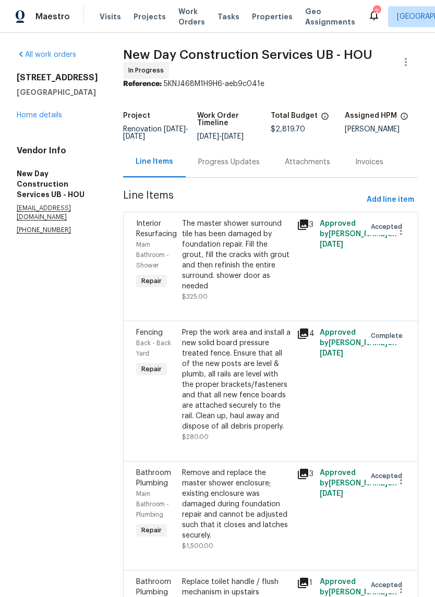 The width and height of the screenshot is (435, 597). Describe the element at coordinates (195, 297) in the screenshot. I see `span: $325.00` at that location.